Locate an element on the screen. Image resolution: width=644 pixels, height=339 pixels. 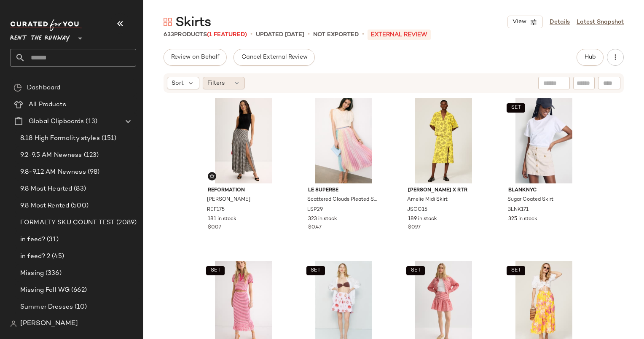
span: (2089) is located at coordinates (125, 223).